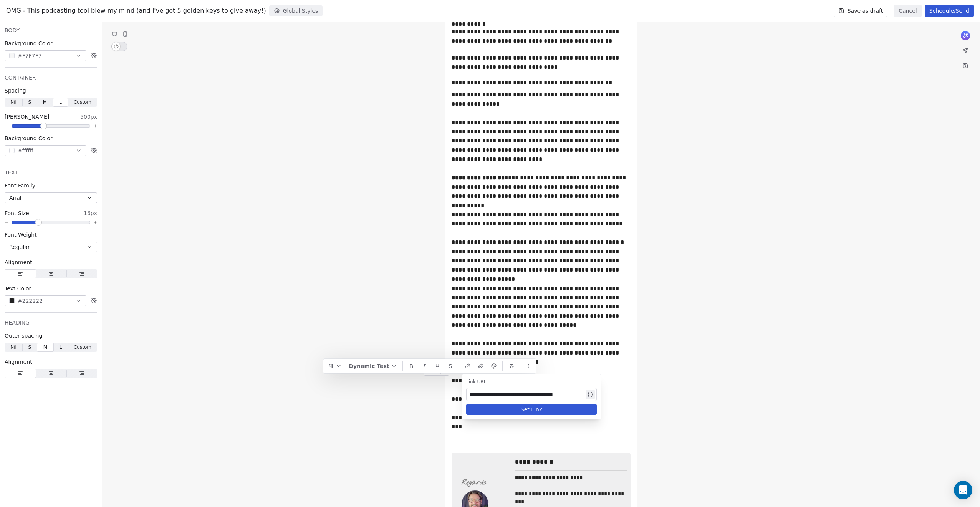 This screenshot has height=507, width=980. I want to click on button: Cancel, so click(907, 11).